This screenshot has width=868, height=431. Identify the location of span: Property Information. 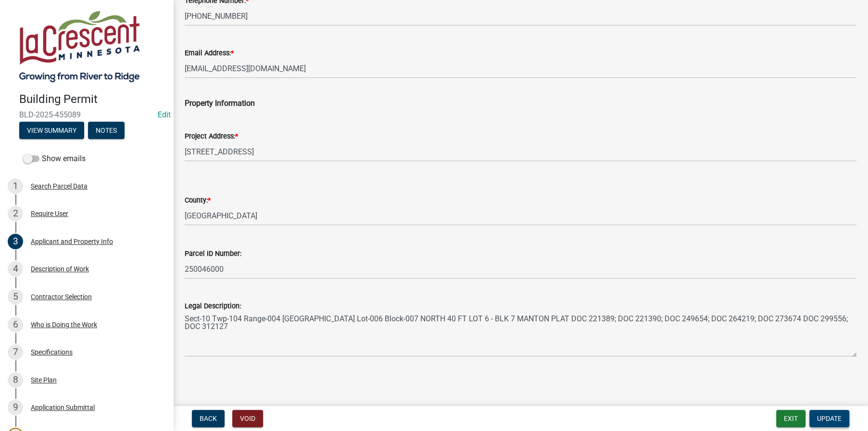
(220, 103).